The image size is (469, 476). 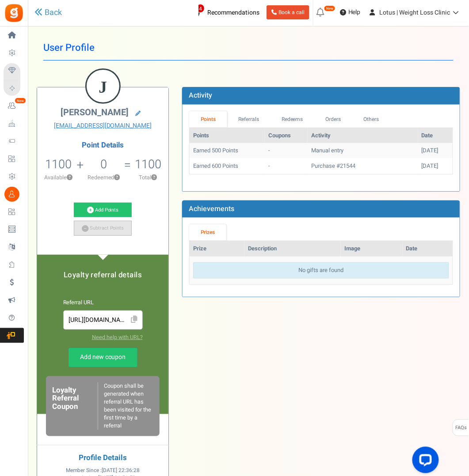 What do you see at coordinates (126, 406) in the screenshot?
I see `div: Coupon shall be generated when referral URL has been visited for the first time by a referral` at bounding box center [126, 406].